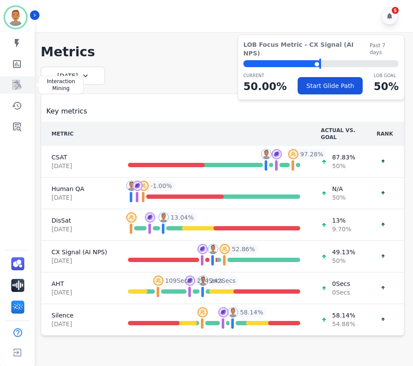 The image size is (413, 366). Describe the element at coordinates (209, 281) in the screenshot. I see `span: 214 Secs` at that location.